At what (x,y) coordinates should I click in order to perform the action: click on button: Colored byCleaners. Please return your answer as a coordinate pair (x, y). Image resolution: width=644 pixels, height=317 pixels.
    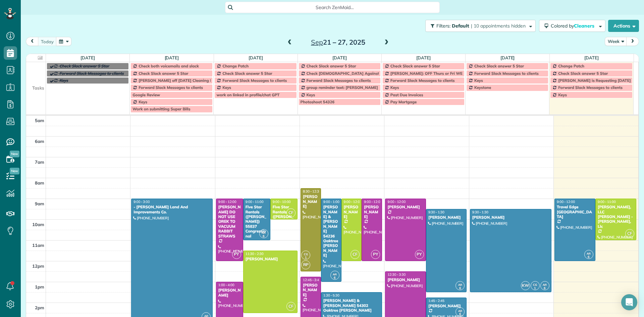
    Looking at the image, I should click on (572, 26).